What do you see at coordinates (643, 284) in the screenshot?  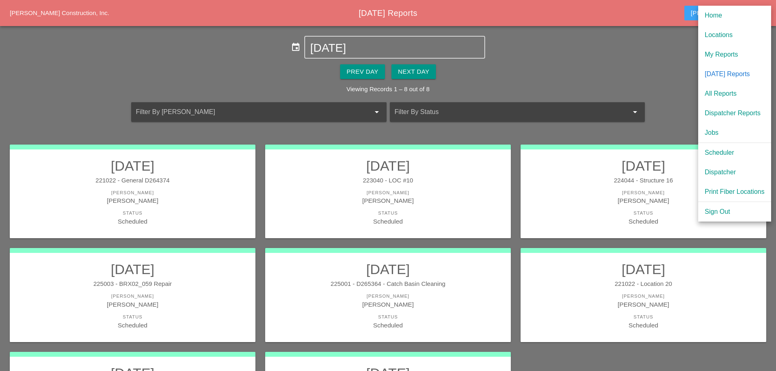 I see `div: 221022 - Location 20` at bounding box center [643, 284].